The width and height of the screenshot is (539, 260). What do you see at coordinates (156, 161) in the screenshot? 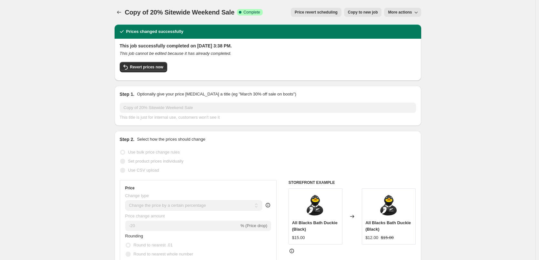
I see `span: Set product prices individually` at bounding box center [156, 161].